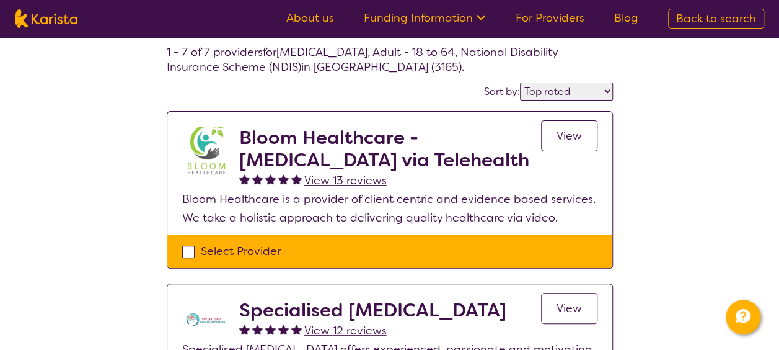 The height and width of the screenshot is (350, 779). I want to click on img: Karista logo, so click(46, 19).